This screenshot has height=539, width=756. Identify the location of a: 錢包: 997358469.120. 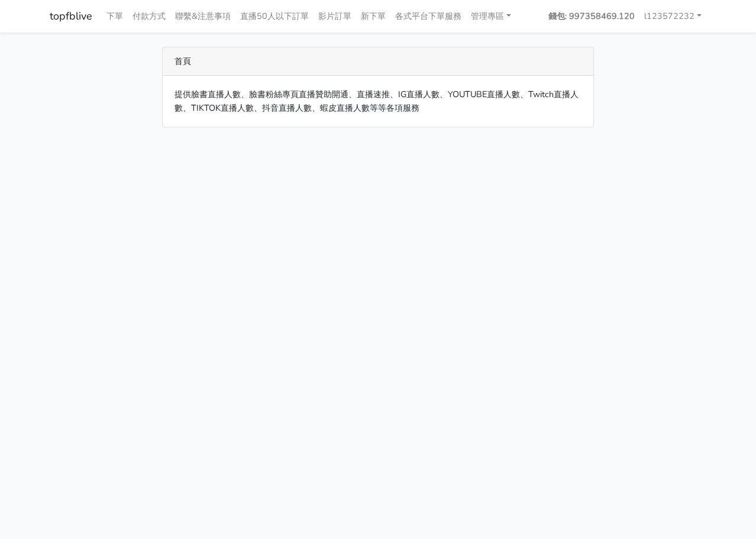
(592, 16).